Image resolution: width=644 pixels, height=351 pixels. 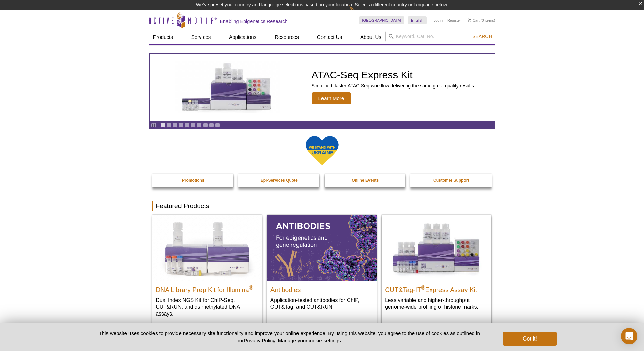 I want to click on p: Less variable and higher-throughput genome-wide profiling of histone marks​., so click(x=437, y=303).